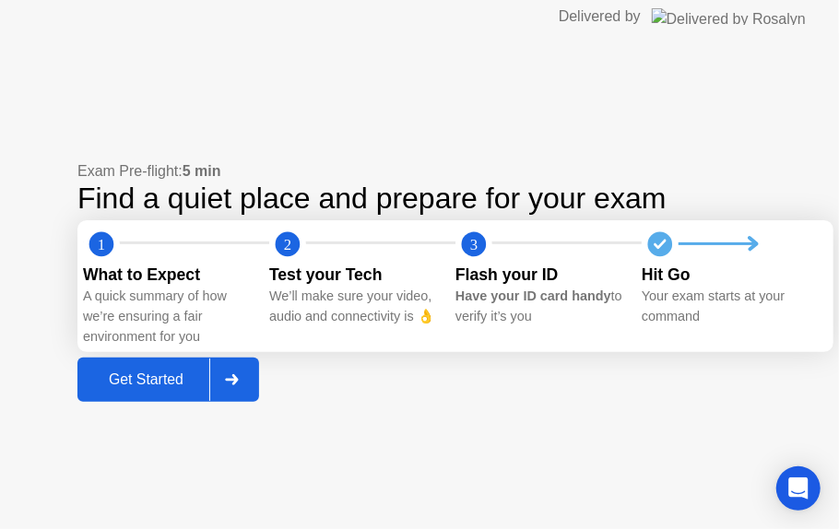  What do you see at coordinates (169, 316) in the screenshot?
I see `div: A quick summary of how we’re ensuring a fair environment for you` at bounding box center [169, 316].